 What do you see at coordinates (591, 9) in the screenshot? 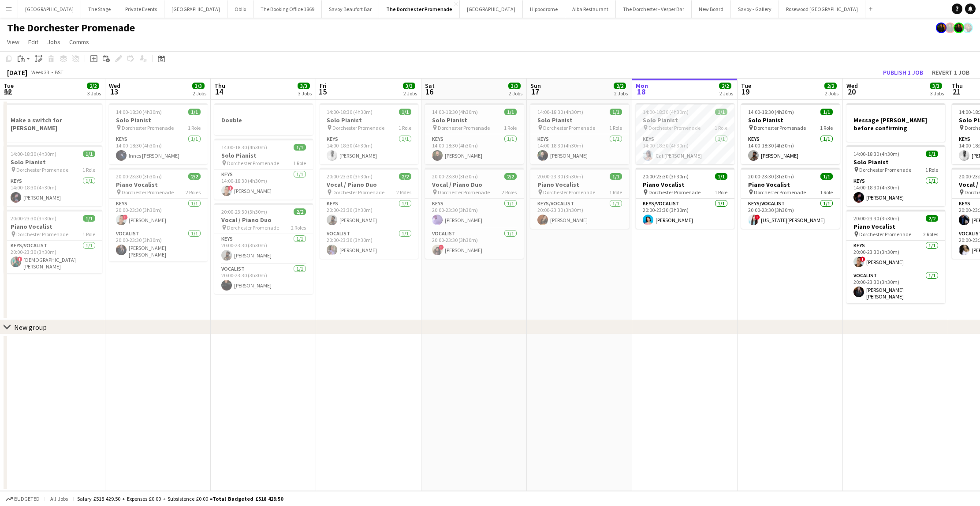
I see `button: Alba Restaurant` at bounding box center [591, 9].